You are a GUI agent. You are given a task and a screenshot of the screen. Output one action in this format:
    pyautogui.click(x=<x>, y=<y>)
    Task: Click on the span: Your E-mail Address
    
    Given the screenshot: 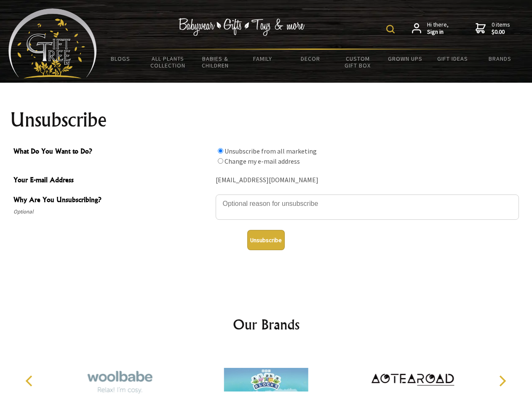 What is the action you would take?
    pyautogui.click(x=113, y=181)
    